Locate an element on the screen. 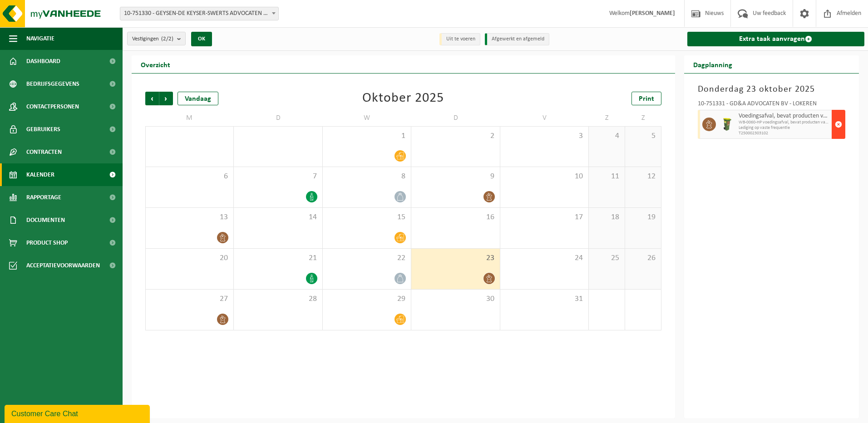  li: Afgewerkt en afgemeld is located at coordinates (517, 39).